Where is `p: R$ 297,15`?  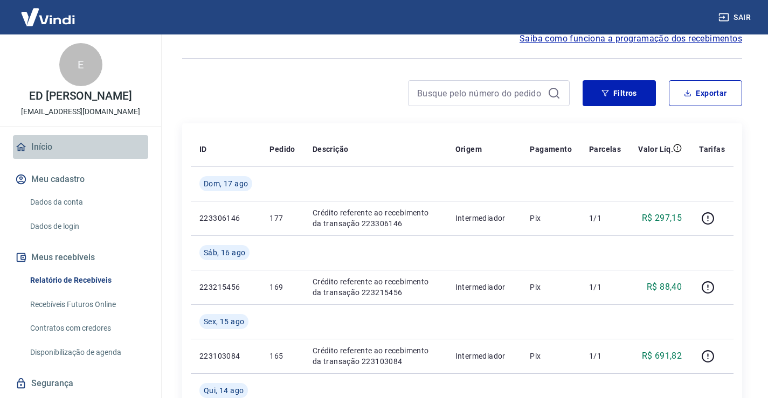 p: R$ 297,15 is located at coordinates (662, 218).